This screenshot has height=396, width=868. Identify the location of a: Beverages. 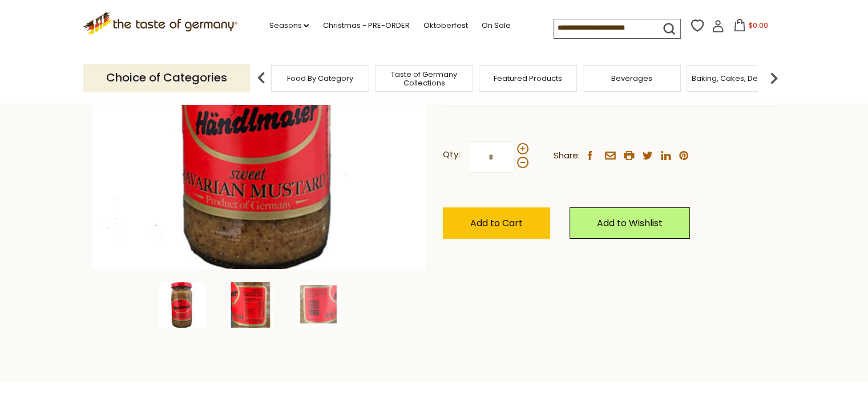
(632, 78).